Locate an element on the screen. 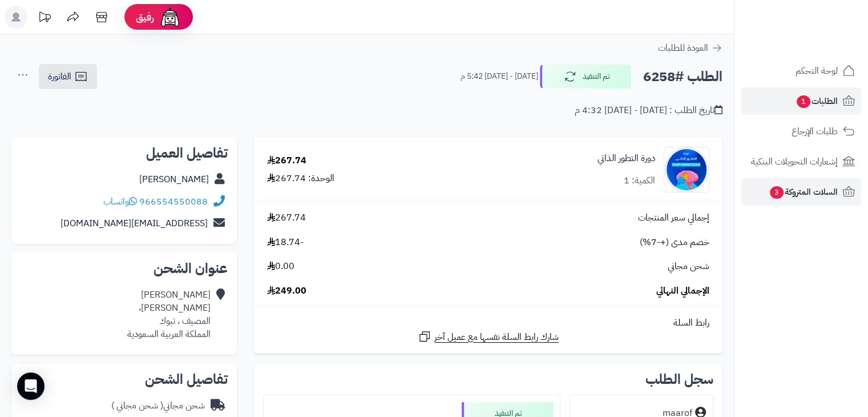  span: 249.00 is located at coordinates (287, 290).